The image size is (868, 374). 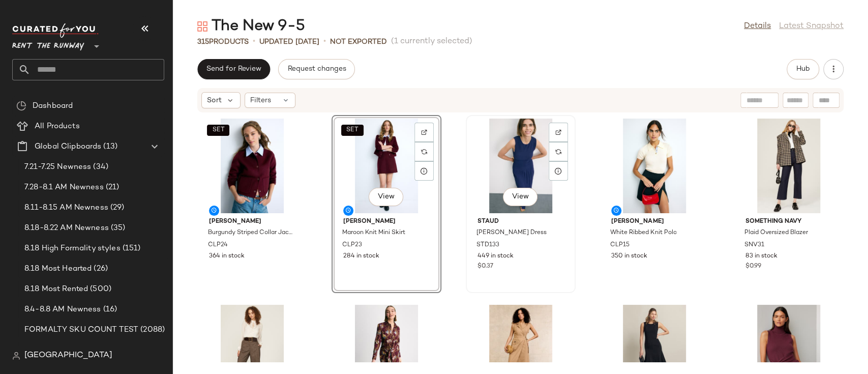 What do you see at coordinates (485, 267) in the screenshot?
I see `span: $0.37` at bounding box center [485, 267].